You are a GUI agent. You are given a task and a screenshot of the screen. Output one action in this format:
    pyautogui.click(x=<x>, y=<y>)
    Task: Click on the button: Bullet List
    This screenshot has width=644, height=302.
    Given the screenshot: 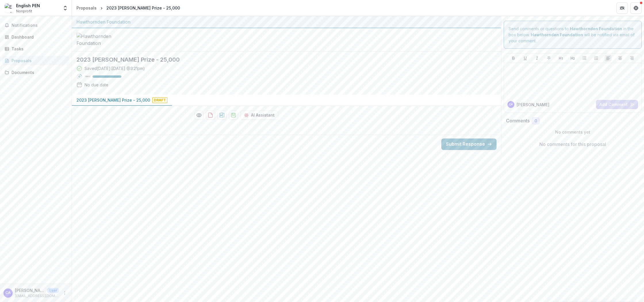 What is the action you would take?
    pyautogui.click(x=584, y=58)
    